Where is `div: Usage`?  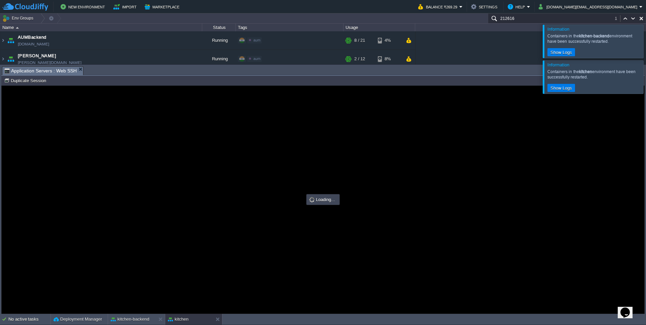 div: Usage is located at coordinates (379, 27).